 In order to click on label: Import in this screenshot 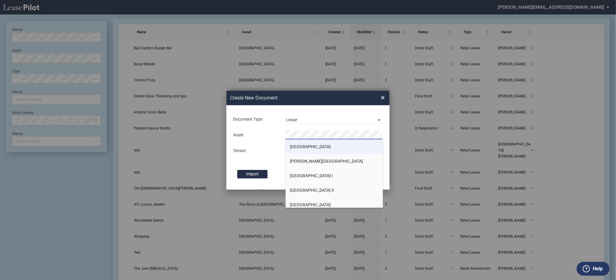, I will do `click(252, 174)`.